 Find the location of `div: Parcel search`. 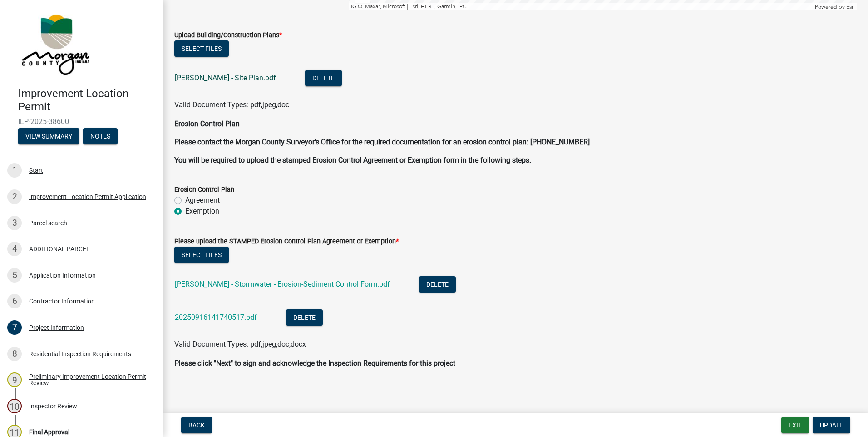

div: Parcel search is located at coordinates (48, 223).